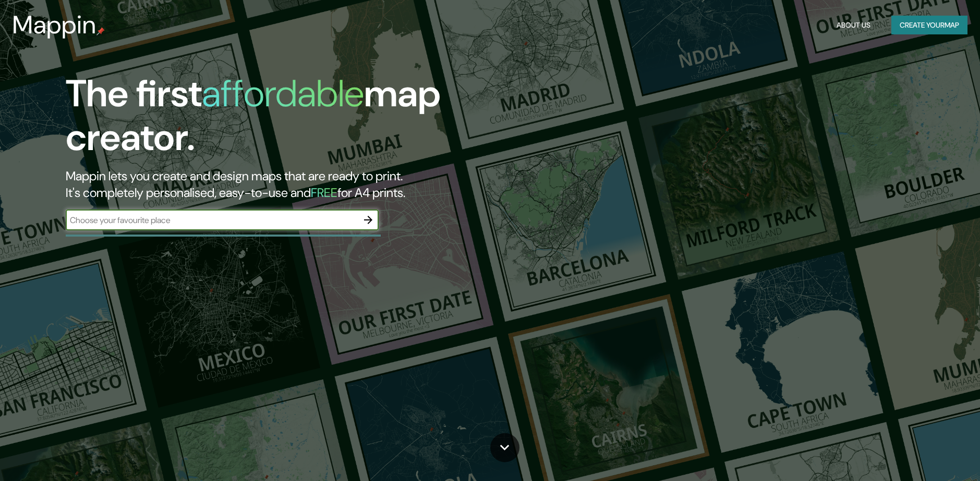 The width and height of the screenshot is (980, 481). What do you see at coordinates (311, 120) in the screenshot?
I see `h1: The first map creator.` at bounding box center [311, 120].